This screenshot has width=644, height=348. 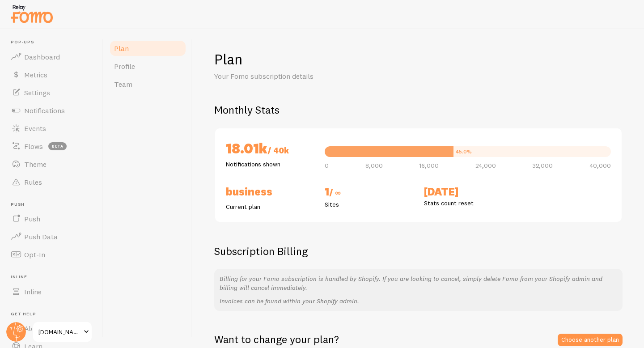 What do you see at coordinates (33, 182) in the screenshot?
I see `span: Rules` at bounding box center [33, 182].